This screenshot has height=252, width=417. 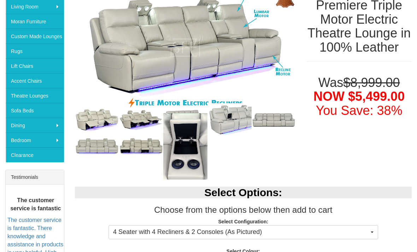 I want to click on font: You Save: 38%, so click(x=359, y=111).